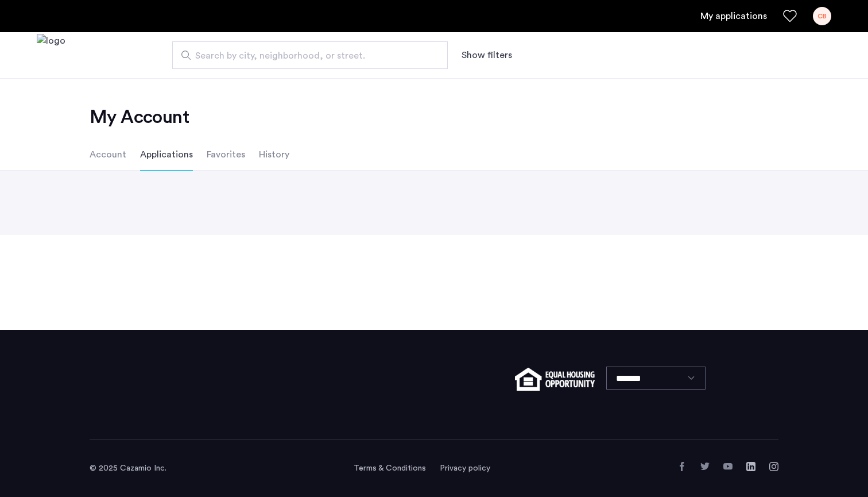  What do you see at coordinates (226, 154) in the screenshot?
I see `li: Favorites` at bounding box center [226, 154].